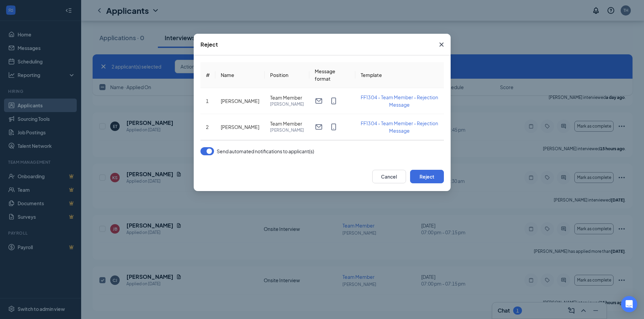  What do you see at coordinates (389, 176) in the screenshot?
I see `button: Cancel` at bounding box center [389, 176].